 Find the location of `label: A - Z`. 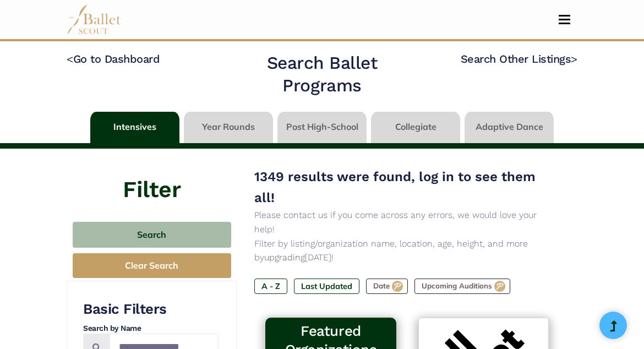

label: A - Z is located at coordinates (271, 286).